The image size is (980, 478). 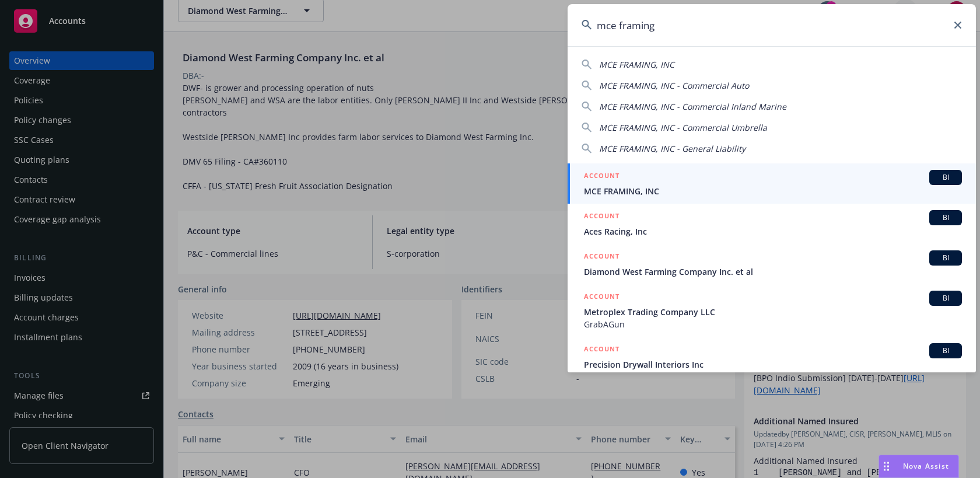 I want to click on span: MCE FRAMING, INC - Commercial Umbrella, so click(x=683, y=127).